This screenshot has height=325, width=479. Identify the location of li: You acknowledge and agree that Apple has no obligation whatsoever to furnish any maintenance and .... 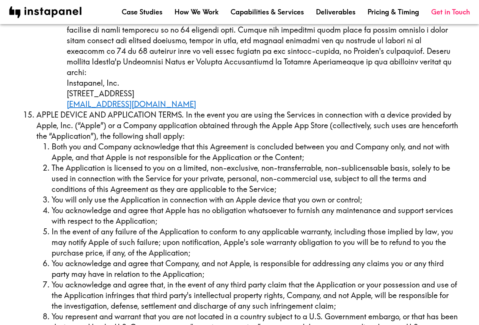
(255, 216).